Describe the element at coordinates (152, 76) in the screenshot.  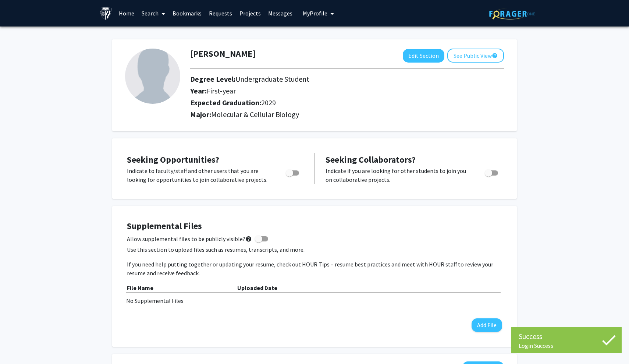
I see `img: Profile Picture` at that location.